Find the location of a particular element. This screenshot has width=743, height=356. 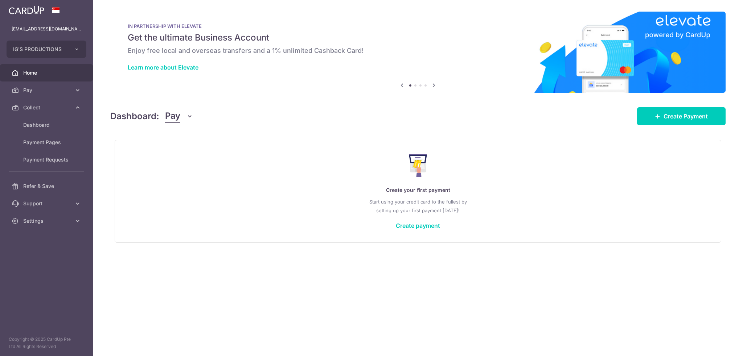

img: Make Payment is located at coordinates (418, 166).